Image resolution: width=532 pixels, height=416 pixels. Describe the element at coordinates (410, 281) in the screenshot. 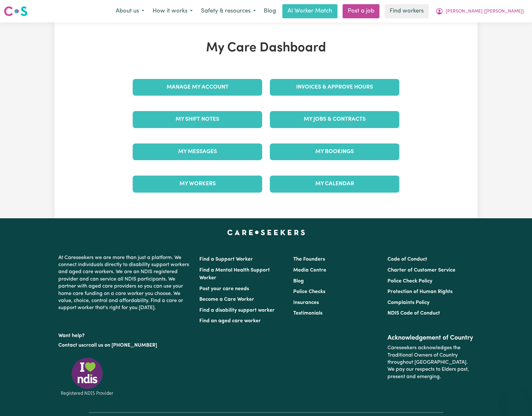

I see `a: Police Check Policy` at that location.